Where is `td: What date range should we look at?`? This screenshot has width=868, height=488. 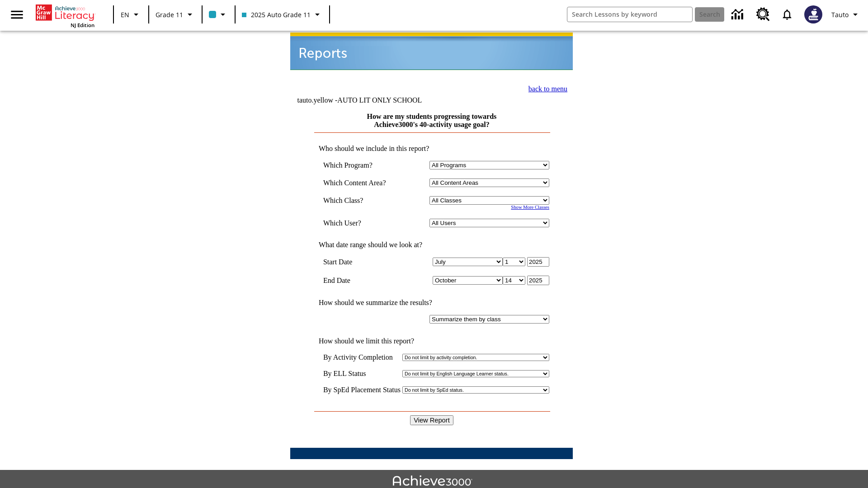 td: What date range should we look at? is located at coordinates (432, 245).